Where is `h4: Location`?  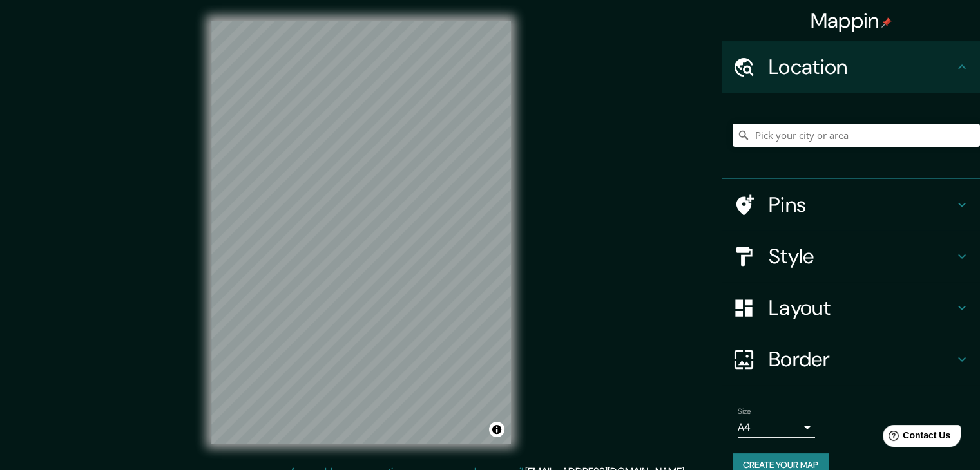 h4: Location is located at coordinates (861, 67).